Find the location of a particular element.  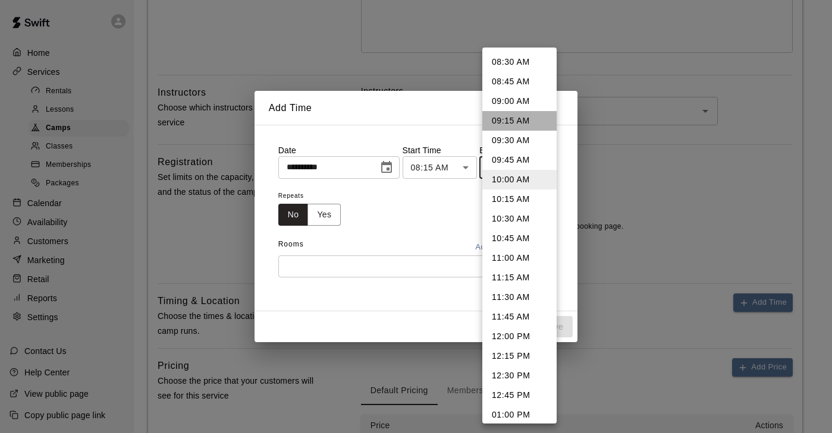

li: 09:30 AM is located at coordinates (519, 140).